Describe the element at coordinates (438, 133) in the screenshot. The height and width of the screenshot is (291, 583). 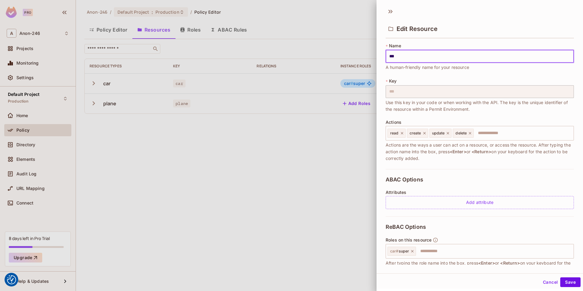
I see `span: update` at that location.